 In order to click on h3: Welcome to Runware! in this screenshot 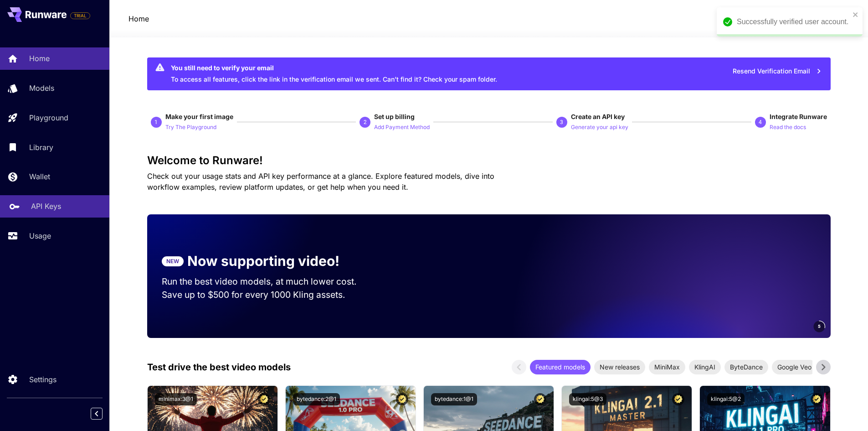, I will do `click(489, 161)`.